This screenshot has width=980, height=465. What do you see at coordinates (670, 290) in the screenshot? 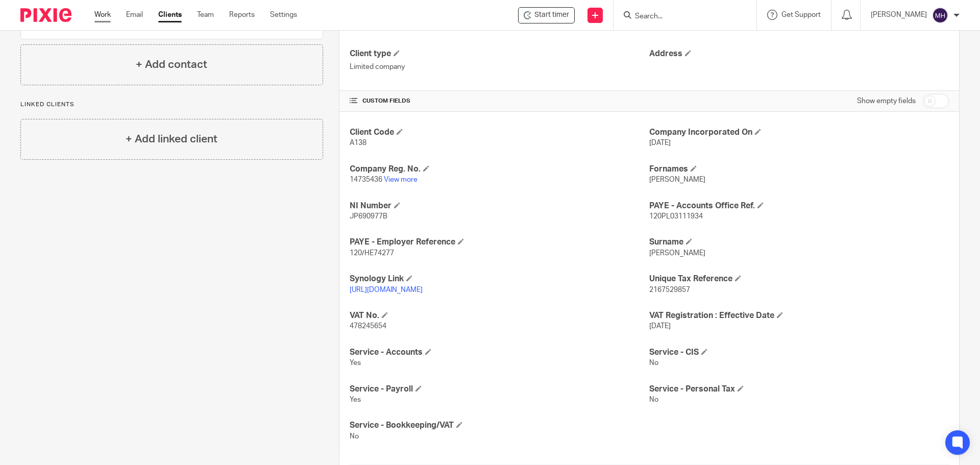
I see `span: 2167529857` at bounding box center [670, 290].